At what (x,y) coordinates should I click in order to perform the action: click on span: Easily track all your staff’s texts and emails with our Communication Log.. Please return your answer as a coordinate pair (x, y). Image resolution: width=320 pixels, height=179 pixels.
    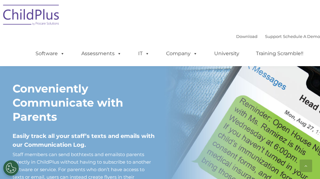
    Looking at the image, I should click on (83, 141).